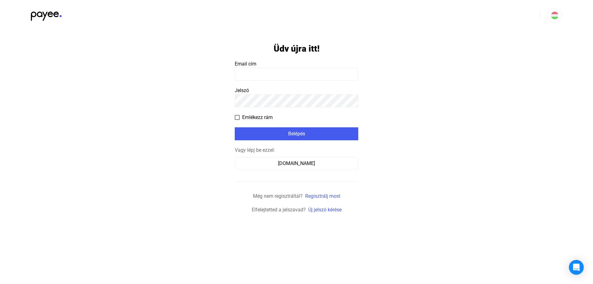 The width and height of the screenshot is (593, 284). What do you see at coordinates (325, 209) in the screenshot?
I see `a: Új jelszó kérése` at bounding box center [325, 209].